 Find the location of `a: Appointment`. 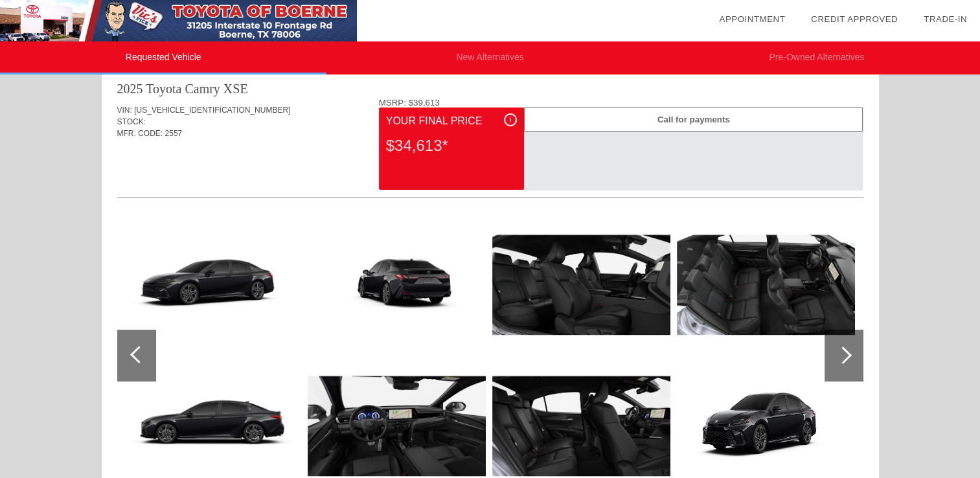

a: Appointment is located at coordinates (752, 19).